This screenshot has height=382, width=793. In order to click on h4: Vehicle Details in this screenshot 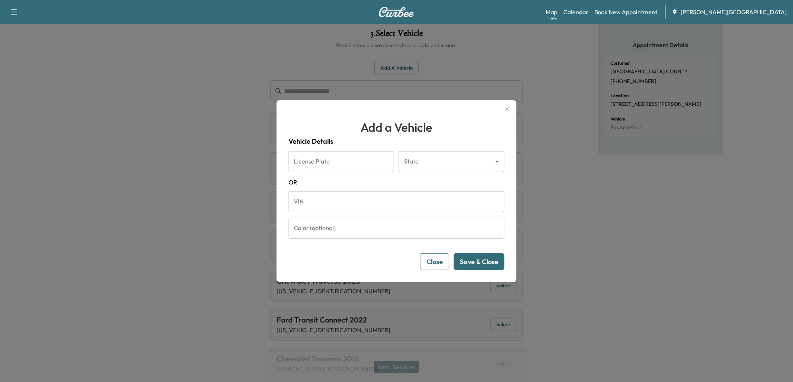, I will do `click(396, 142)`.